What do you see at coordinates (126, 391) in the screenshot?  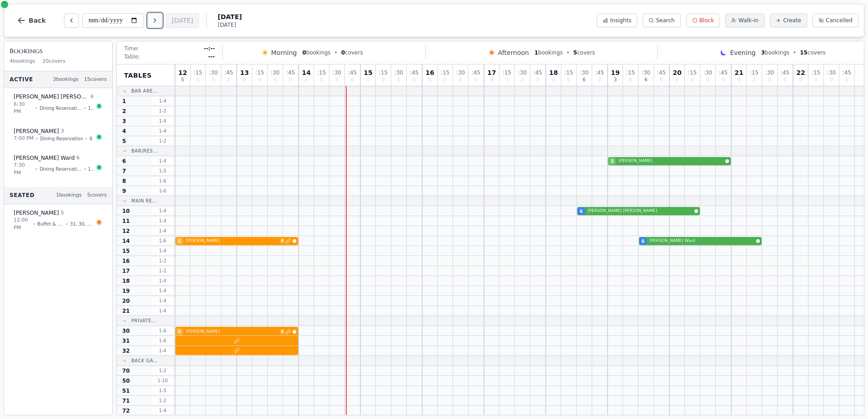 I see `span: 51` at bounding box center [126, 391].